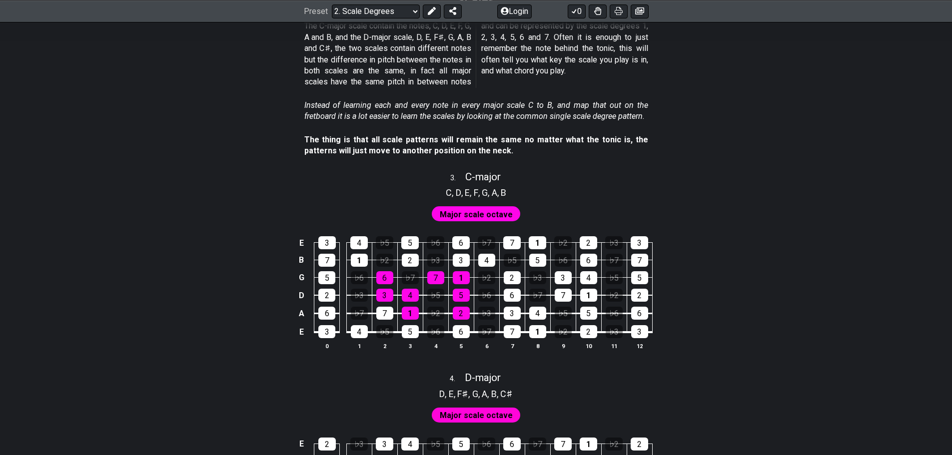 Image resolution: width=952 pixels, height=455 pixels. Describe the element at coordinates (614, 346) in the screenshot. I see `th: 11` at that location.